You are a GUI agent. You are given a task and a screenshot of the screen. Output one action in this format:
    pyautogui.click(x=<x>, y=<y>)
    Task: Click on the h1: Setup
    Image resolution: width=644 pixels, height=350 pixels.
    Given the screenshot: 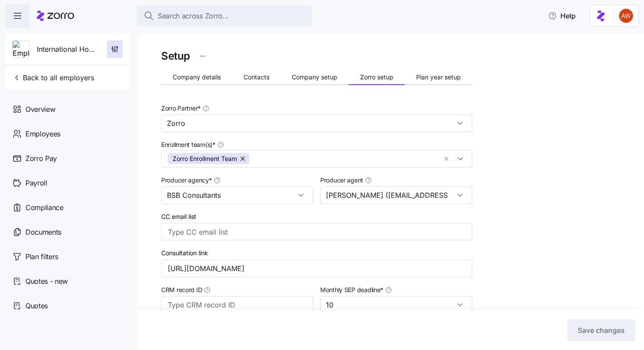 What is the action you would take?
    pyautogui.click(x=176, y=56)
    